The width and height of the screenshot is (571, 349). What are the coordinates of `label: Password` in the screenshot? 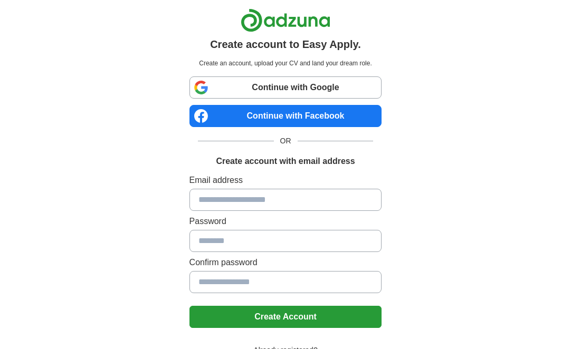 It's located at (286, 222).